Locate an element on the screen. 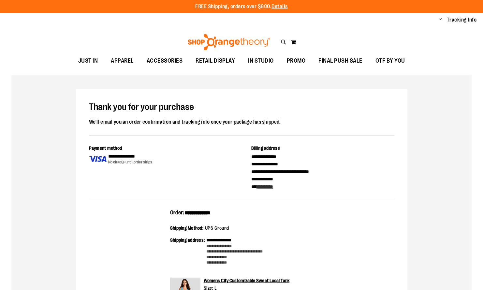 This screenshot has width=483, height=290. div: Shipping address: is located at coordinates (188, 251).